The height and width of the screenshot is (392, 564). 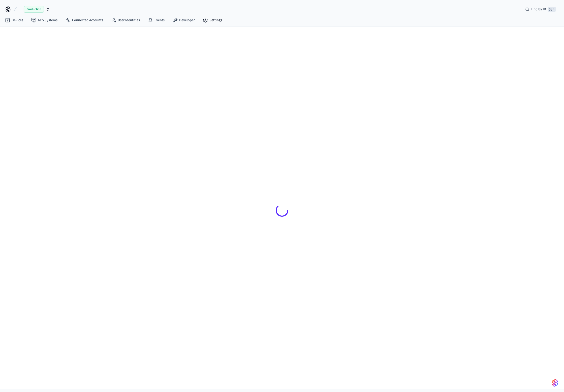 I want to click on a: Events, so click(x=156, y=20).